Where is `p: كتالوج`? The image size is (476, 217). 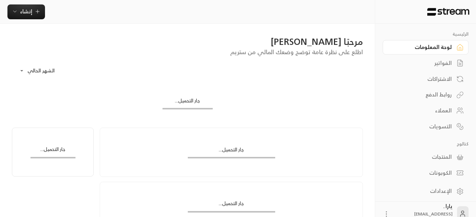 p: كتالوج is located at coordinates (425, 144).